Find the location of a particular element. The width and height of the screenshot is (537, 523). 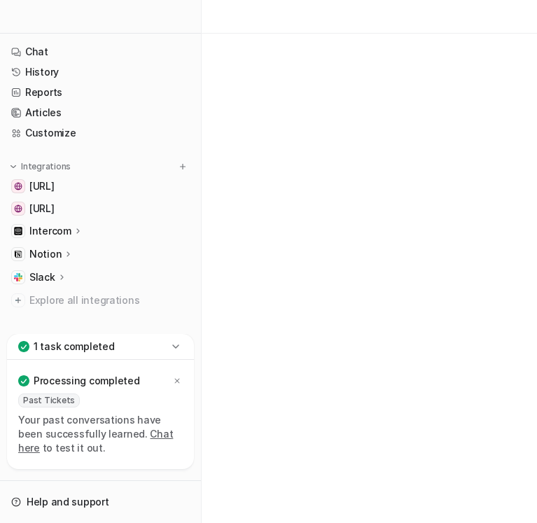

a: History is located at coordinates (100, 72).